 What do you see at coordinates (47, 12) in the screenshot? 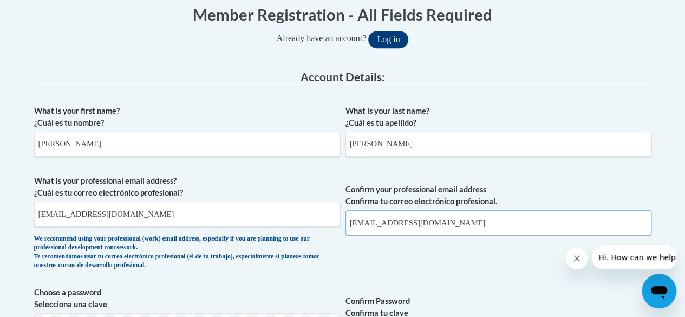
I see `span: Hi. How can we help?` at bounding box center [47, 12].